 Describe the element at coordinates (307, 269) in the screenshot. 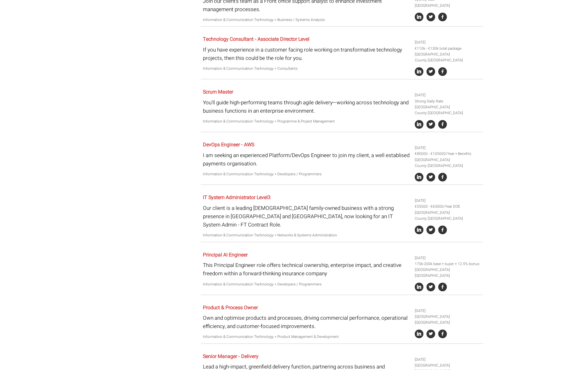

I see `p: This Principal Engineer role offers technical ownership, enterprise impact, and creative freedom ...` at that location.